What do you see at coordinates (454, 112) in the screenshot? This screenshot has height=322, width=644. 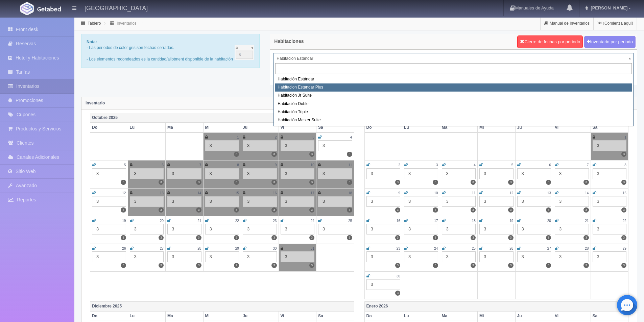 I see `div: Habitación Triple` at bounding box center [454, 112].